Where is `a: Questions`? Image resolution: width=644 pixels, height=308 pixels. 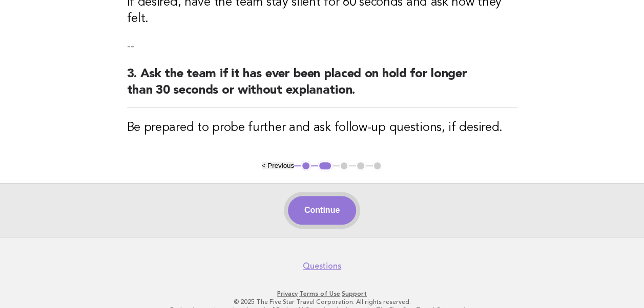
a: Questions is located at coordinates (322, 266).